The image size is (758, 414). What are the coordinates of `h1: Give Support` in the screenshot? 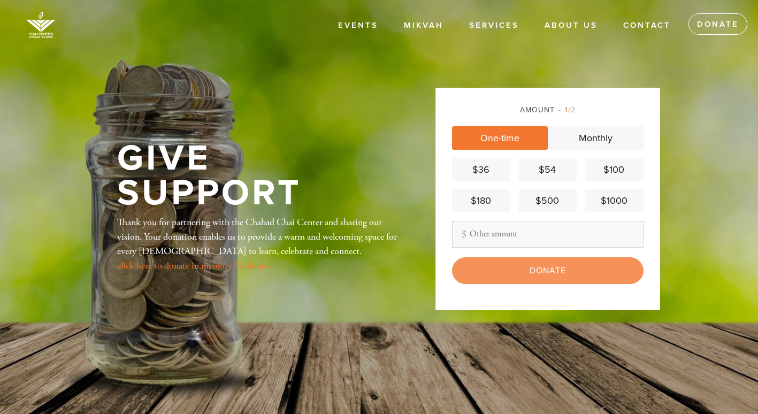 It's located at (259, 175).